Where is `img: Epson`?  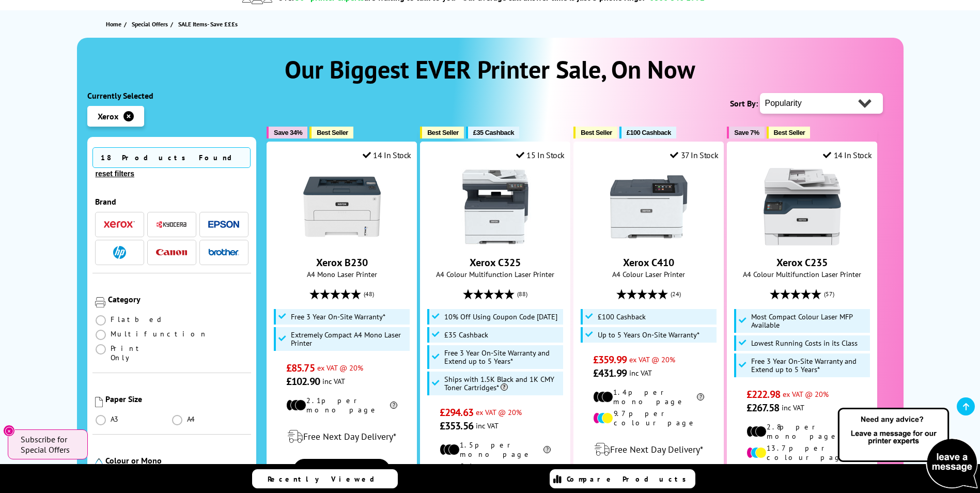
img: Epson is located at coordinates (223, 224).